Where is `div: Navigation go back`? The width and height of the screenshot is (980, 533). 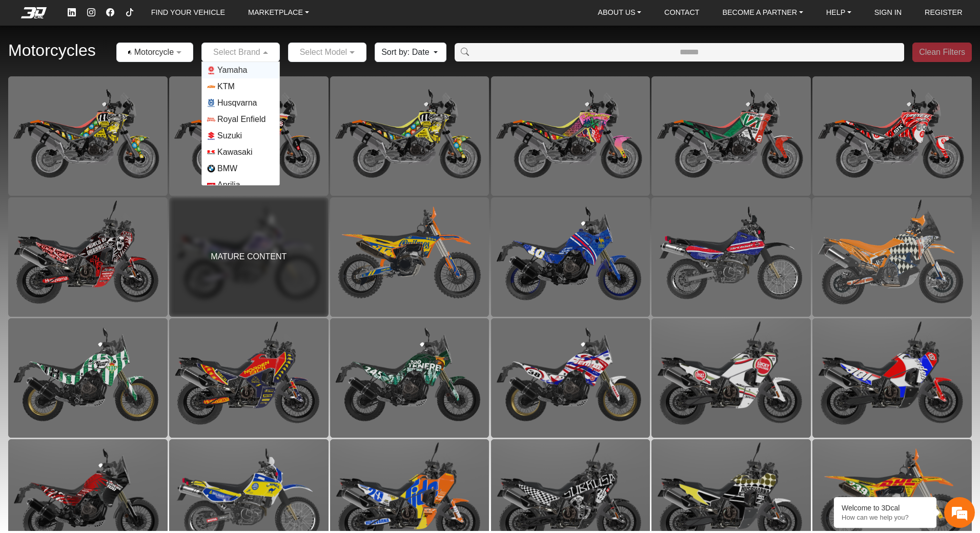 div: Navigation go back is located at coordinates (19, 60).